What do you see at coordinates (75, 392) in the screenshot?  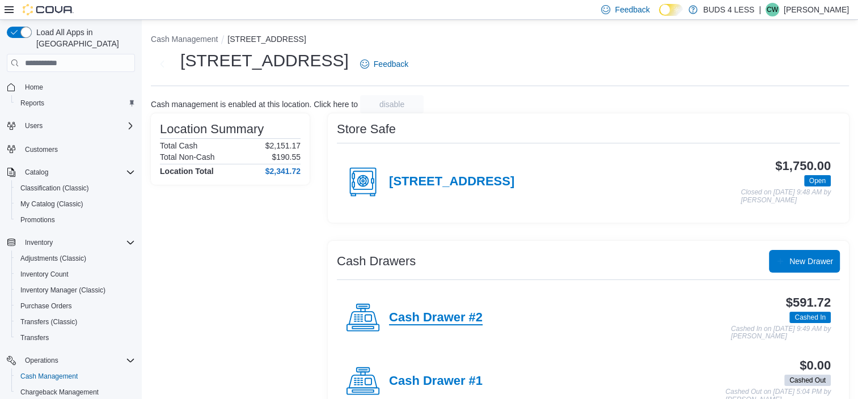 I see `span: Chargeback Management` at bounding box center [75, 392].